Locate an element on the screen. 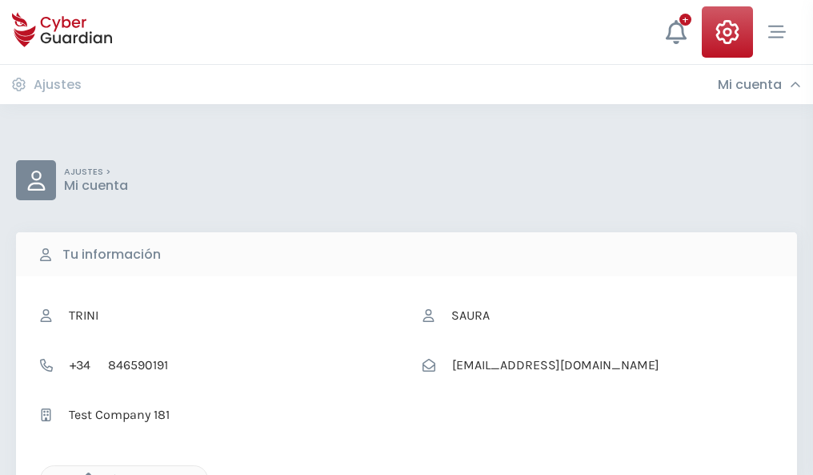 This screenshot has height=475, width=813. b: Tu información is located at coordinates (111, 255).